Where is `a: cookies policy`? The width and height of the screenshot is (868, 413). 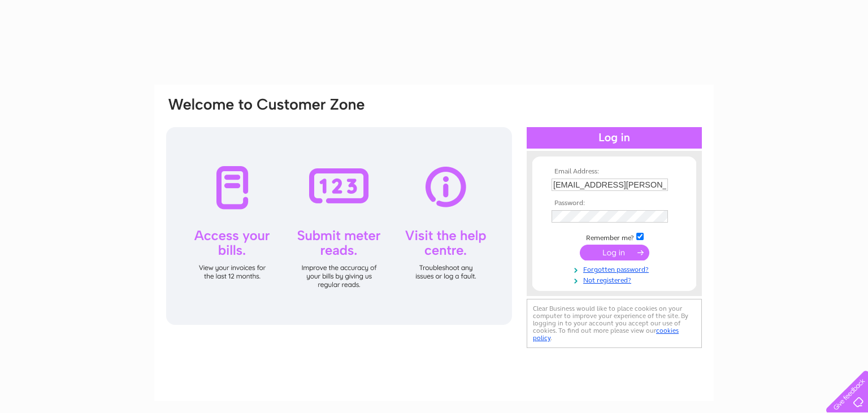
a: cookies policy is located at coordinates (605, 334).